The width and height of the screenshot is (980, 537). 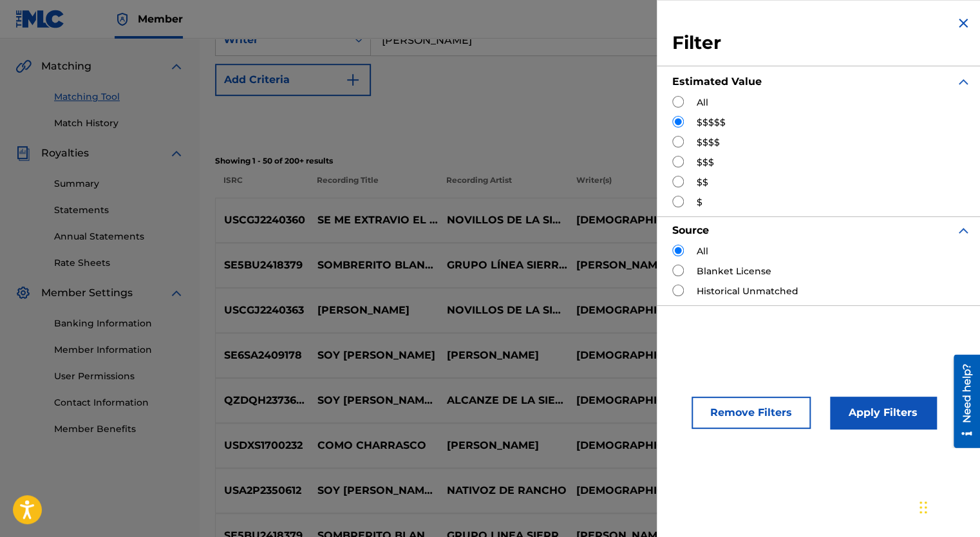 I want to click on img: MLC Logo, so click(x=40, y=19).